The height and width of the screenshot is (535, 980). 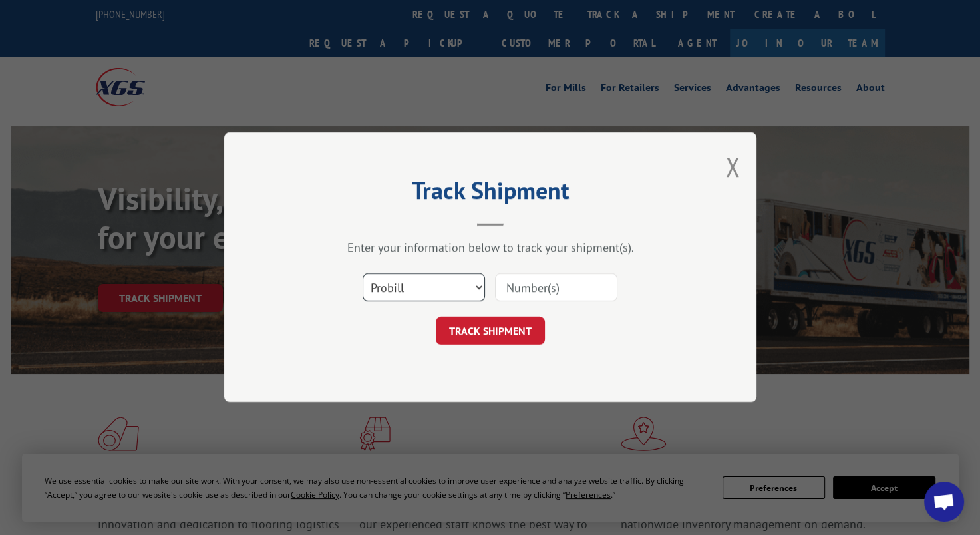 I want to click on button: Close modal, so click(x=732, y=166).